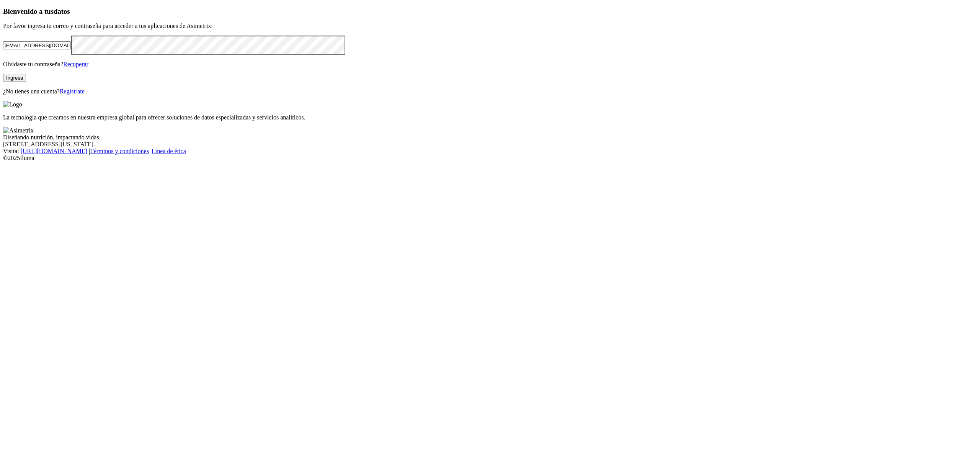 The width and height of the screenshot is (980, 469). What do you see at coordinates (490, 64) in the screenshot?
I see `p: Olvidaste tu contraseña?` at bounding box center [490, 64].